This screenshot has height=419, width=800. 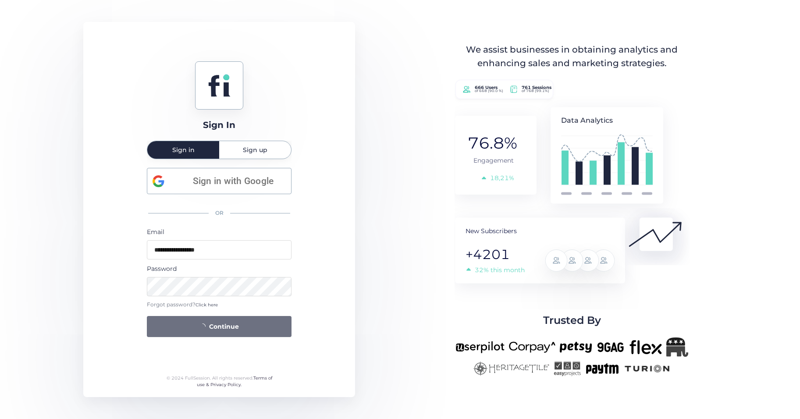 I want to click on a: Terms of use & Privacy Policy., so click(x=234, y=381).